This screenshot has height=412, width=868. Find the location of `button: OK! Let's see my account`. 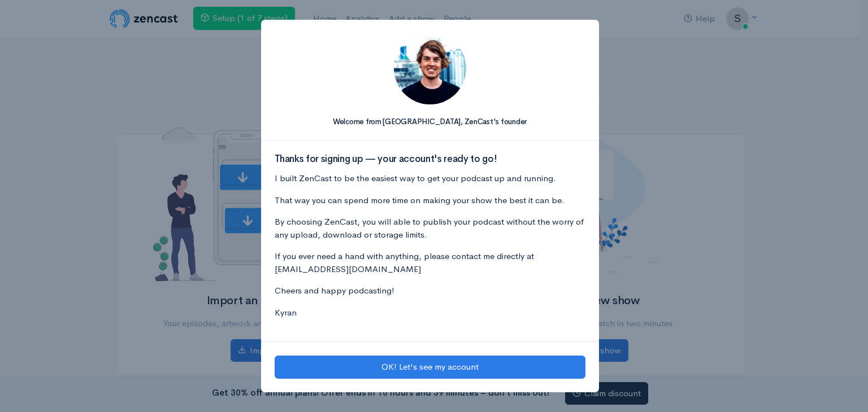

button: OK! Let's see my account is located at coordinates (430, 367).